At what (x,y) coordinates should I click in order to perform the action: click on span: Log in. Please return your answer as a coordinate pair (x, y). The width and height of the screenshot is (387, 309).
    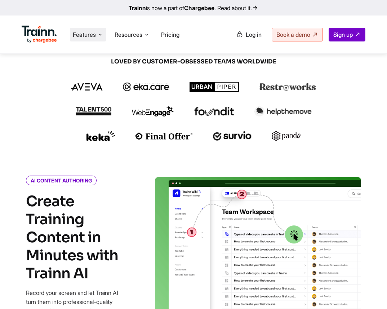
    Looking at the image, I should click on (254, 35).